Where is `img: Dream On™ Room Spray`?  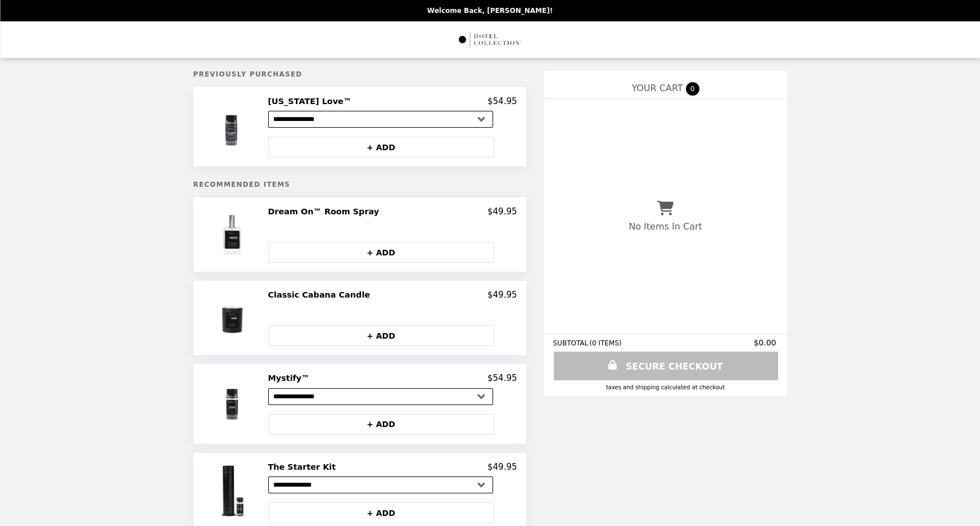
img: Dream On™ Room Spray is located at coordinates (234, 234).